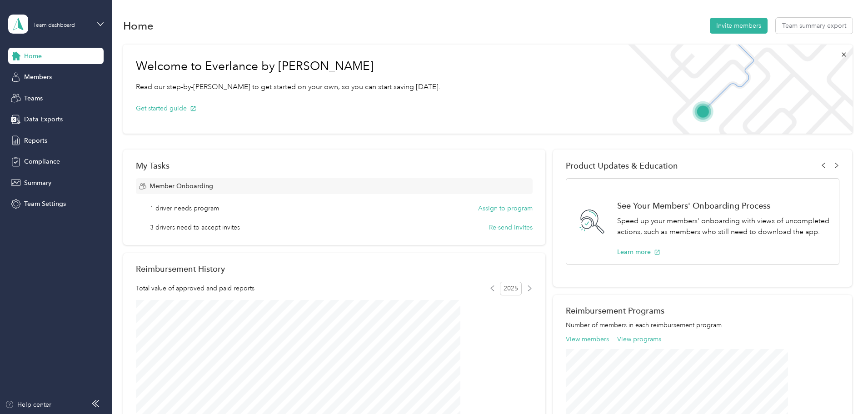 The height and width of the screenshot is (414, 868). What do you see at coordinates (506, 208) in the screenshot?
I see `button: Assign to program` at bounding box center [506, 208].